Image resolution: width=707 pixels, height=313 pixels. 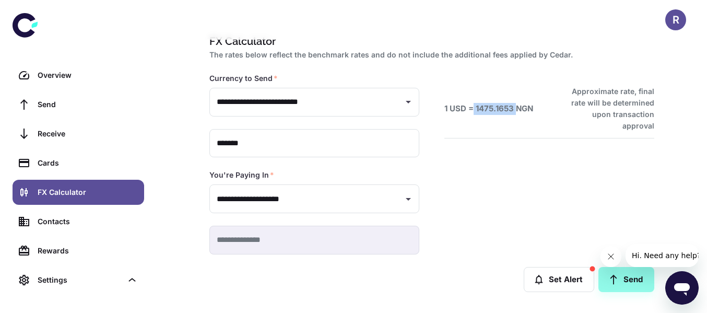 What do you see at coordinates (78, 163) in the screenshot?
I see `a: Cards` at bounding box center [78, 163].